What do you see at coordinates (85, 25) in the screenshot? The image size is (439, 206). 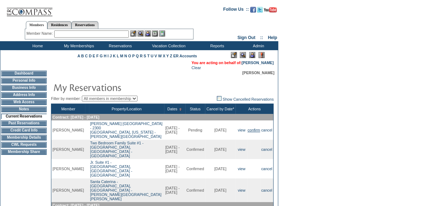 I see `a: Reservations` at bounding box center [85, 25].